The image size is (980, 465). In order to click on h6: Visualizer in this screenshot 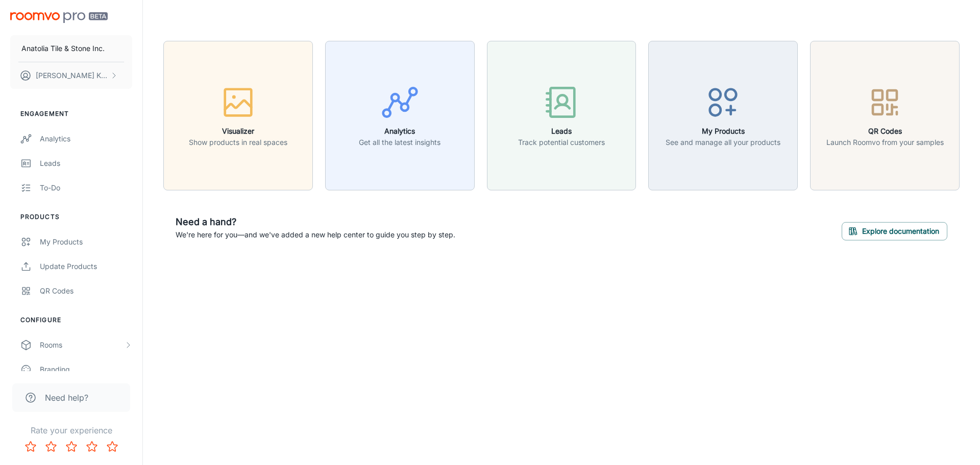, I will do `click(238, 131)`.